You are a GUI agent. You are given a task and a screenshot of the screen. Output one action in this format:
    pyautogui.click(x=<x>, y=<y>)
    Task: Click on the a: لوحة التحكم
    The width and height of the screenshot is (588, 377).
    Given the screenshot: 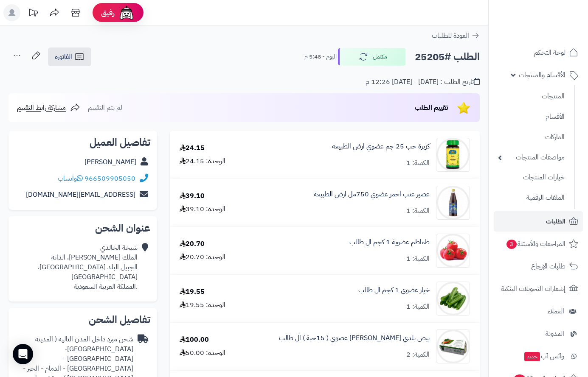 What is the action you would take?
    pyautogui.click(x=538, y=53)
    